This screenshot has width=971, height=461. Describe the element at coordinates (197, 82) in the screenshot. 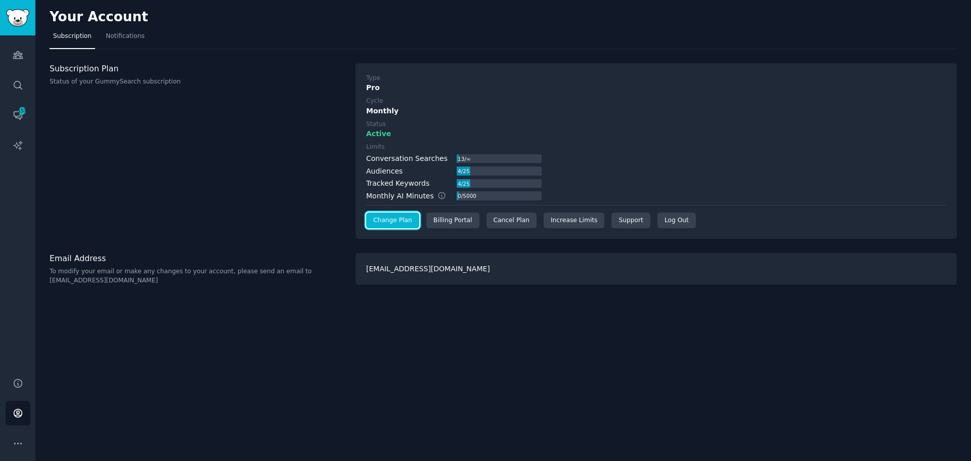

I see `p: Status of your GummySearch subscription` at that location.